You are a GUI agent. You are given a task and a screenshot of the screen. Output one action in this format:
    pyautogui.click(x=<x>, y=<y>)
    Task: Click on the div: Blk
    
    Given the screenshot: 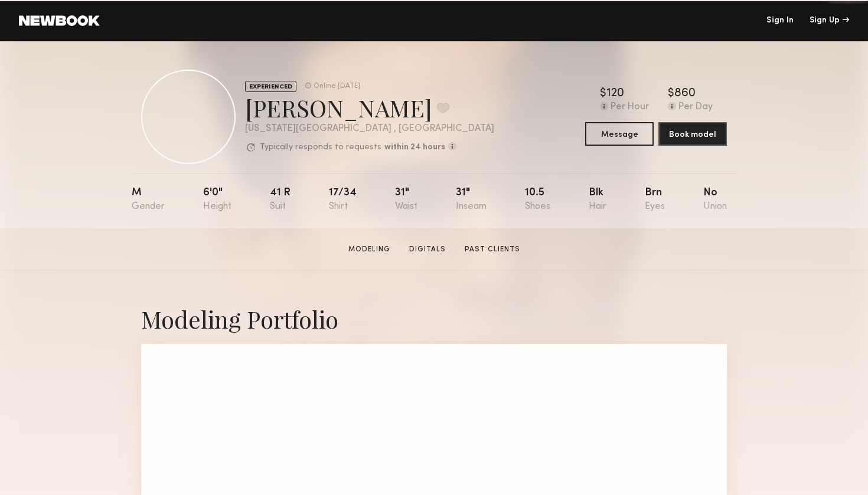 What is the action you would take?
    pyautogui.click(x=598, y=200)
    